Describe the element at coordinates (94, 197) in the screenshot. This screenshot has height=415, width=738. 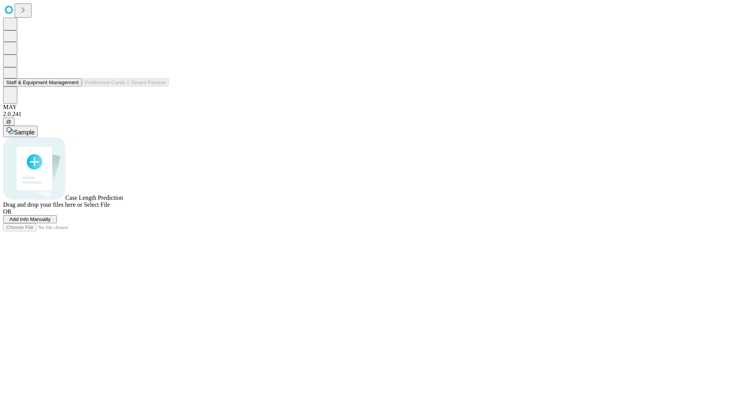
I see `span: Case Length Prediction` at that location.